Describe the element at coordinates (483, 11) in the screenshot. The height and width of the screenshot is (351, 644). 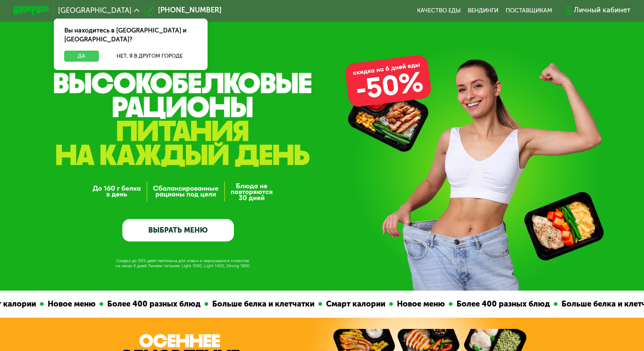
I see `a: Вендинги` at that location.